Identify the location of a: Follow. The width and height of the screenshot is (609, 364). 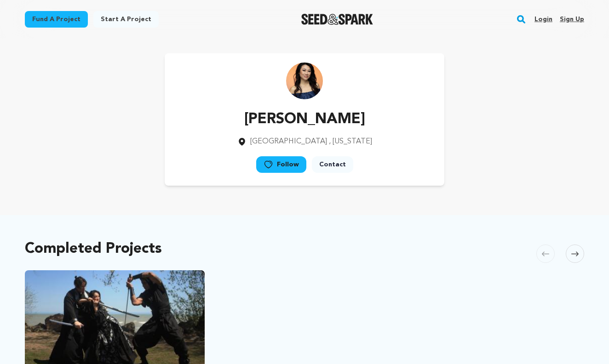
(281, 164).